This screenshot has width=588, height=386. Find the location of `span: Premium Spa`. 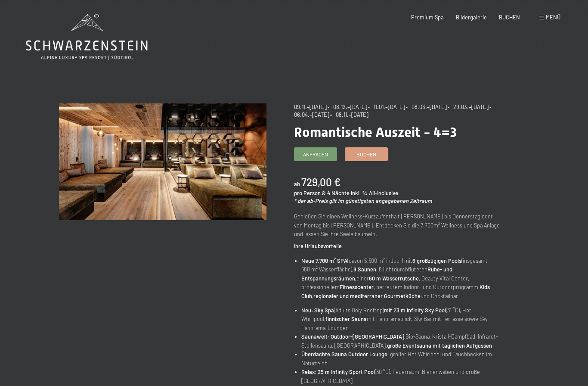

span: Premium Spa is located at coordinates (427, 17).